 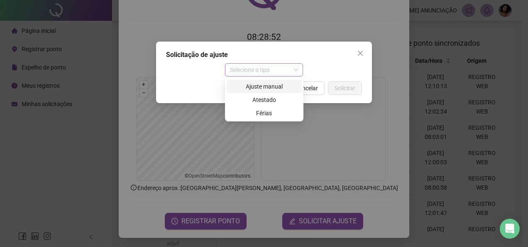 What do you see at coordinates (264, 55) in the screenshot?
I see `div: Solicitação de ajuste` at bounding box center [264, 55].